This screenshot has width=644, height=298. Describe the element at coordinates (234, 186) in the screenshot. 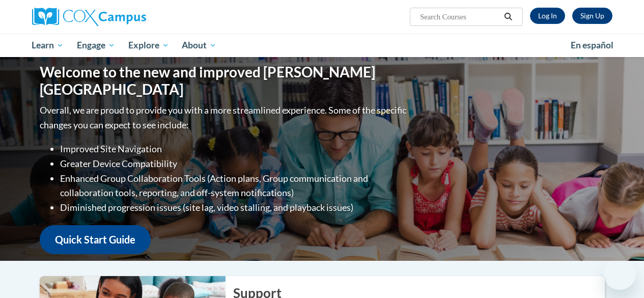

I see `li: Enhanced Group Collaboration Tools (Action plans, Group communication and collaboration tools, re...` at that location.